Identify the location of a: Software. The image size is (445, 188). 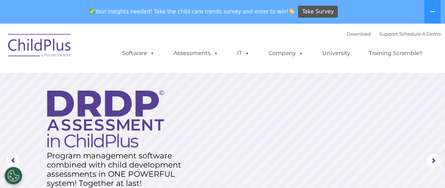
(138, 53).